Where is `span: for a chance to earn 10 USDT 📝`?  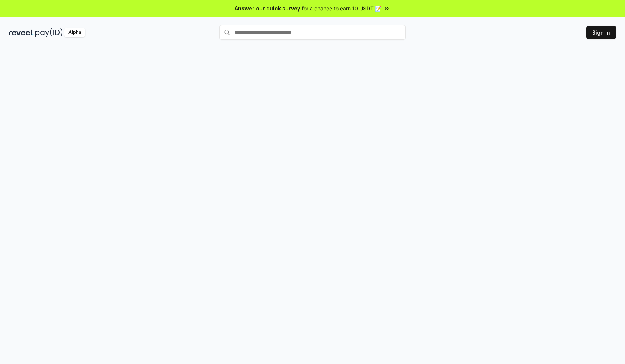 span: for a chance to earn 10 USDT 📝 is located at coordinates (341, 8).